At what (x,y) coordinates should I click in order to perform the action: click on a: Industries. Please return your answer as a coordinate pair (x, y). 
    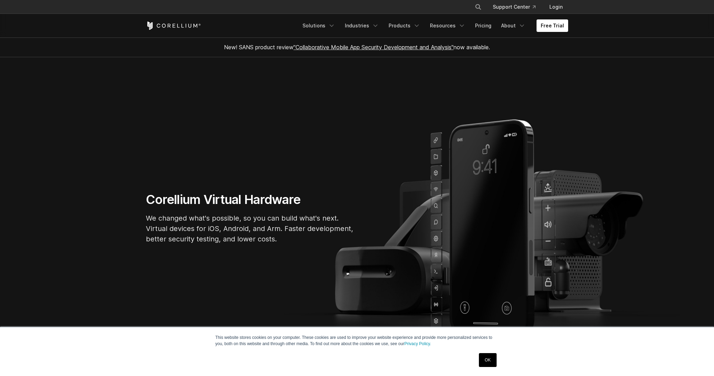
    Looking at the image, I should click on (362, 26).